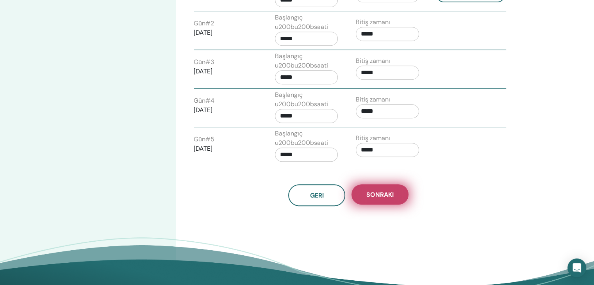  Describe the element at coordinates (380, 194) in the screenshot. I see `button: Sonraki` at that location.